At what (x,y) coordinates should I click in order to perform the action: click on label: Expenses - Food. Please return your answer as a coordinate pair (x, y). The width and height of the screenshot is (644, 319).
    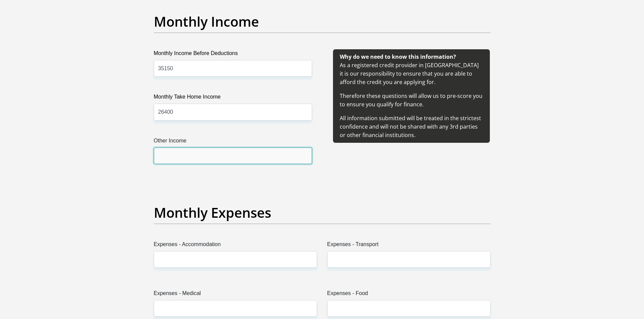
    Looking at the image, I should click on (409, 295).